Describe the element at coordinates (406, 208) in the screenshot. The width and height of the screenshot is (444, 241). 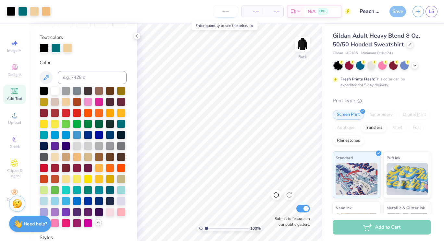
I see `span: Metallic & Glitter Ink` at that location.